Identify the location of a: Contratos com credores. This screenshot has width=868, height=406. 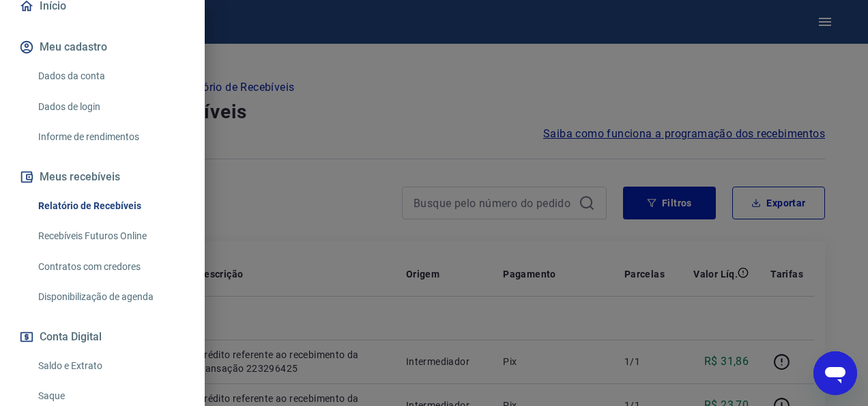
(111, 266).